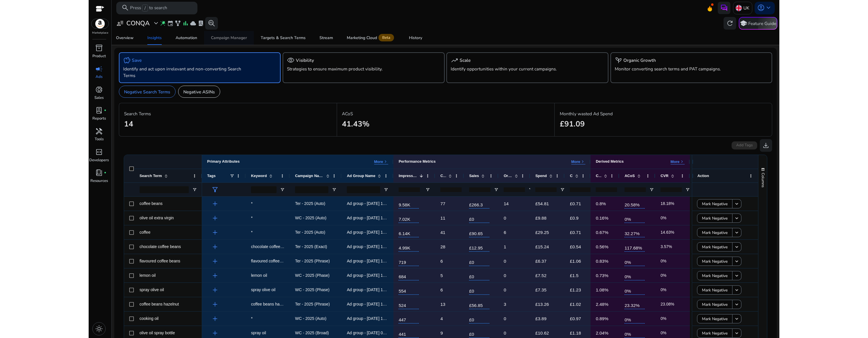 Image resolution: width=868 pixels, height=338 pixels. What do you see at coordinates (602, 232) in the screenshot?
I see `p: 0.67%` at bounding box center [602, 232].